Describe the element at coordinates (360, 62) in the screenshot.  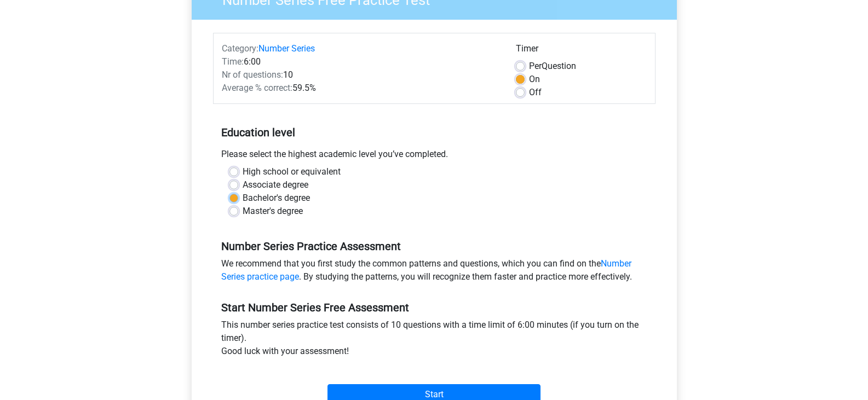
I see `div: 6:00` at that location.